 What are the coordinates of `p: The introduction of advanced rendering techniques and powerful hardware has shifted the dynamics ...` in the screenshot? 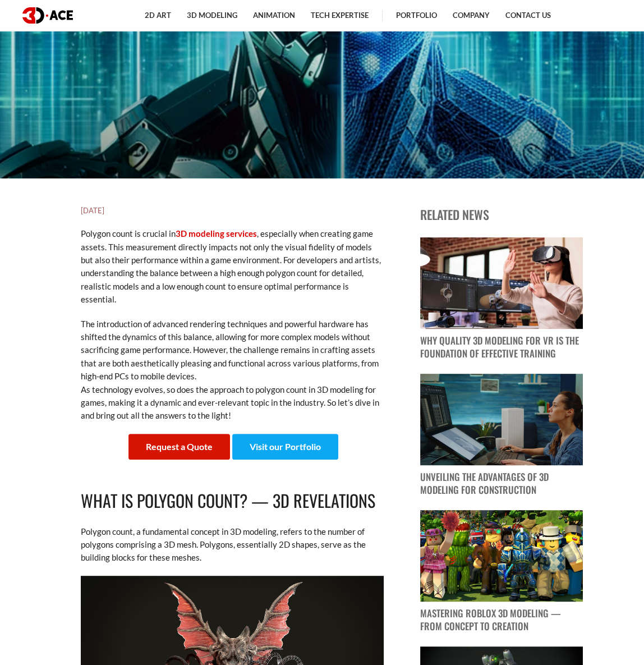 It's located at (232, 370).